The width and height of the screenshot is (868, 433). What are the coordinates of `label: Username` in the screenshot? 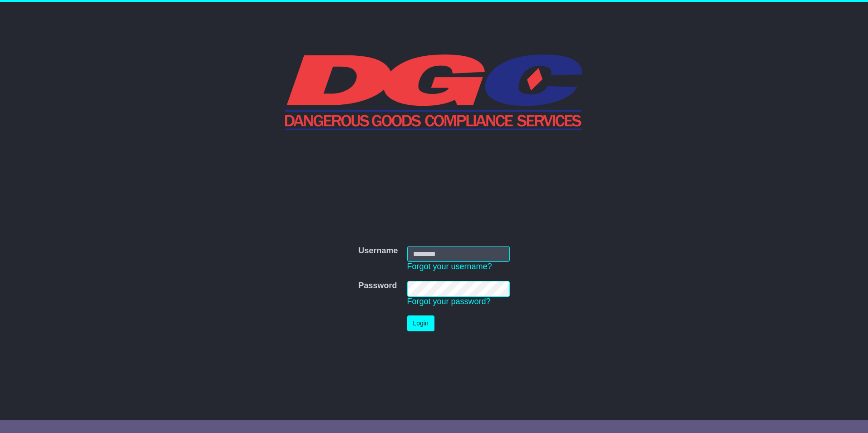 It's located at (378, 251).